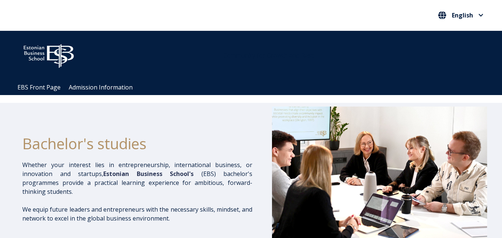 The width and height of the screenshot is (502, 238). Describe the element at coordinates (49, 54) in the screenshot. I see `img: ebs_logo2016_white` at that location.